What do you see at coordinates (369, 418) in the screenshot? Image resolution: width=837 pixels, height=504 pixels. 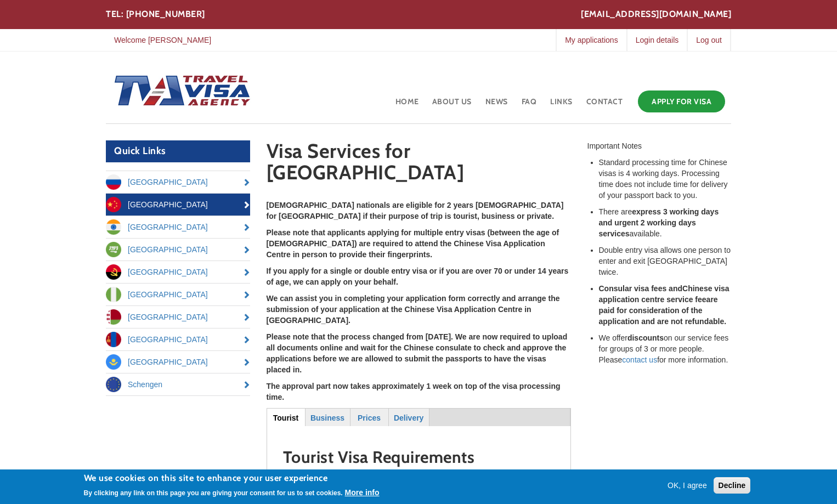 I see `strong: Prices` at bounding box center [369, 418].